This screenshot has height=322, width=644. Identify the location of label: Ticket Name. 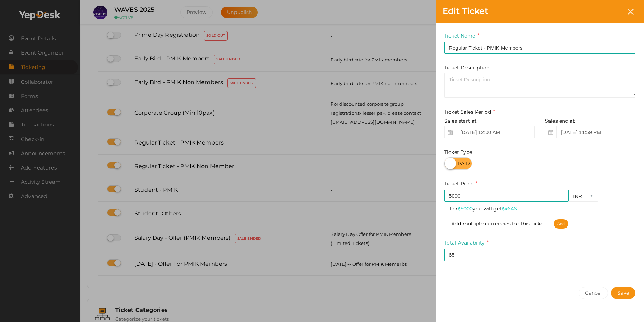
(462, 36).